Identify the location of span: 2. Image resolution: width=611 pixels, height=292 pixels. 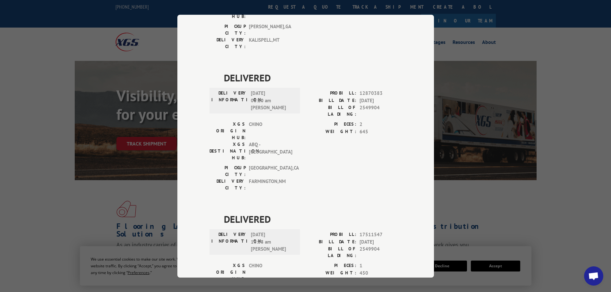
(381, 124).